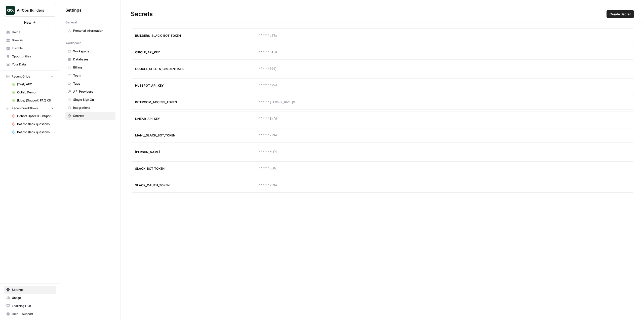  What do you see at coordinates (90, 52) in the screenshot?
I see `a: Workspace` at bounding box center [90, 52].